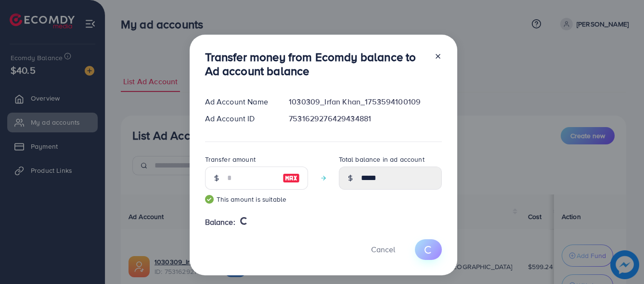  Describe the element at coordinates (365, 118) in the screenshot. I see `div: 7531629276429434881` at that location.